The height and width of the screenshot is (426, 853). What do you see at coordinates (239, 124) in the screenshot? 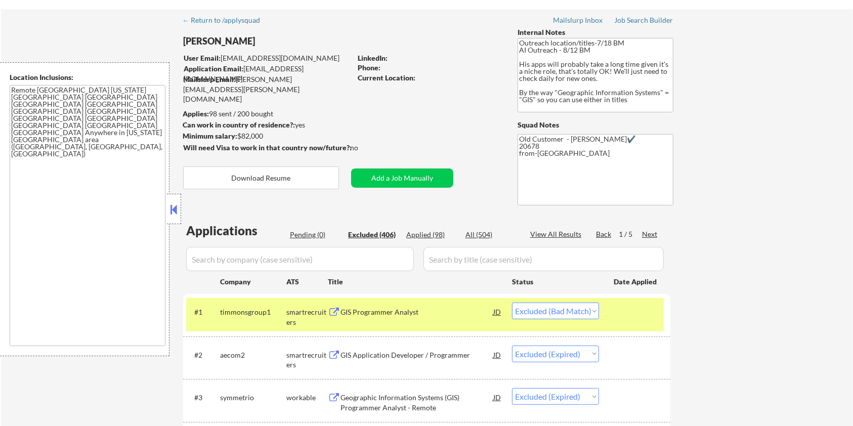
I see `strong: Can work in country of residence?:` at bounding box center [239, 124].